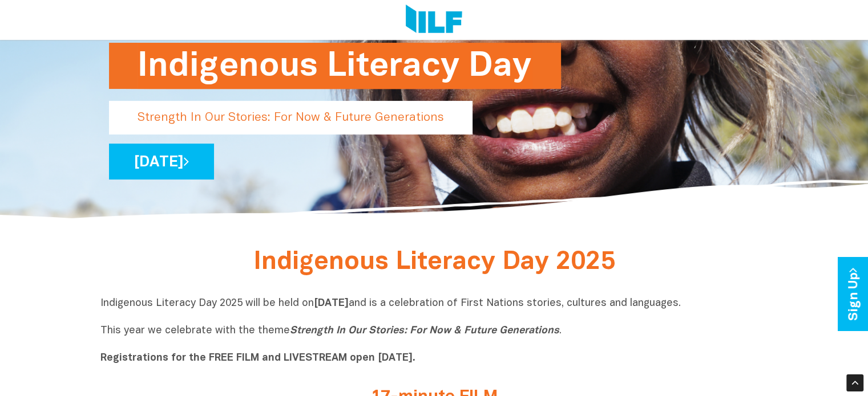 The image size is (868, 396). Describe the element at coordinates (855, 383) in the screenshot. I see `div: Scroll Back to Top` at that location.